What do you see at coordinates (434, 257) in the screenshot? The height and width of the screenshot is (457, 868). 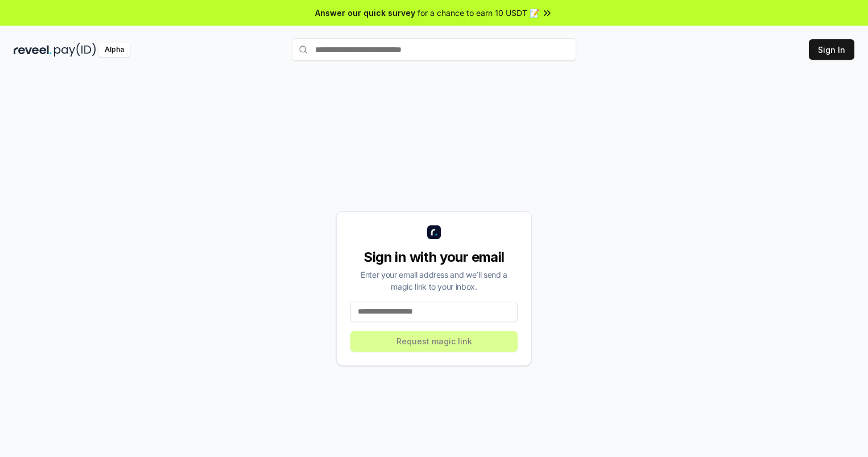 I see `div: Sign in with your email` at bounding box center [434, 257].